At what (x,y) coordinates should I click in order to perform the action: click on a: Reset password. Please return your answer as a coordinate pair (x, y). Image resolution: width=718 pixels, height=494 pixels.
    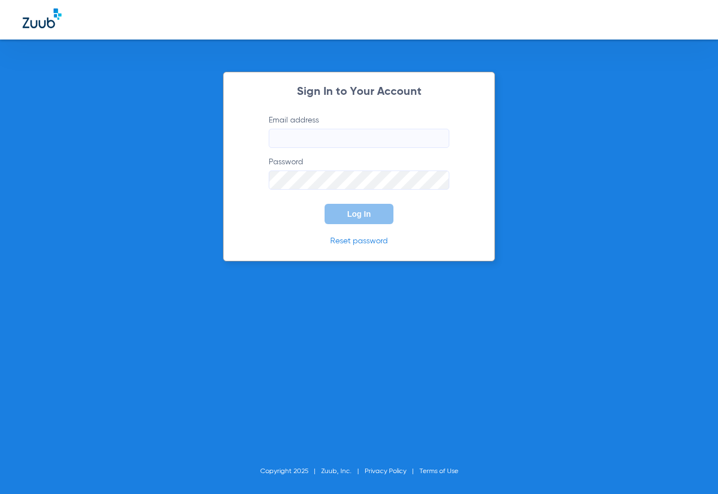
    Looking at the image, I should click on (359, 241).